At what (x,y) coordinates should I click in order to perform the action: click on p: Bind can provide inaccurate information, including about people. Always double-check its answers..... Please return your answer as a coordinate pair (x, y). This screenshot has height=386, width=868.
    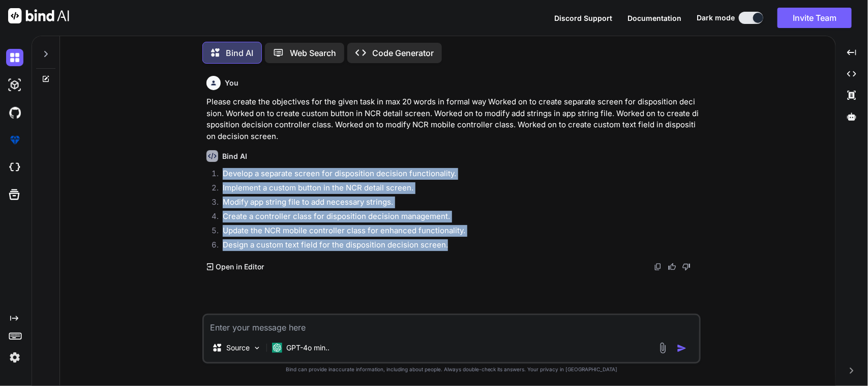
    Looking at the image, I should click on (451, 369).